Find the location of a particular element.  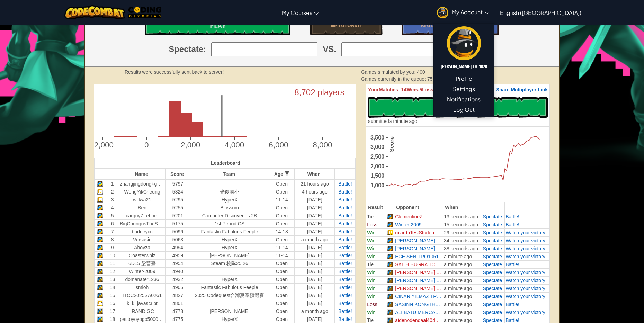

td: 5201 is located at coordinates (178, 216).